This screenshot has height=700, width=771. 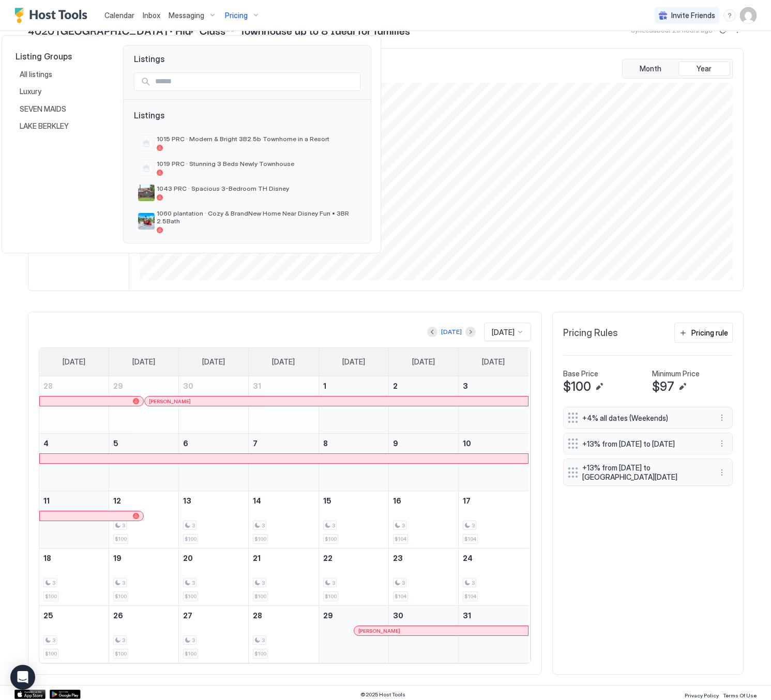 What do you see at coordinates (256, 188) in the screenshot?
I see `span: 1043 PRC · Spacious 3-Bedroom TH Disney` at bounding box center [256, 188].